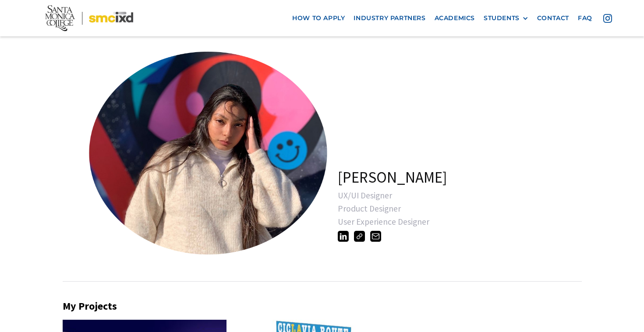  I want to click on img: albach.fl@gmail.com, so click(375, 236).